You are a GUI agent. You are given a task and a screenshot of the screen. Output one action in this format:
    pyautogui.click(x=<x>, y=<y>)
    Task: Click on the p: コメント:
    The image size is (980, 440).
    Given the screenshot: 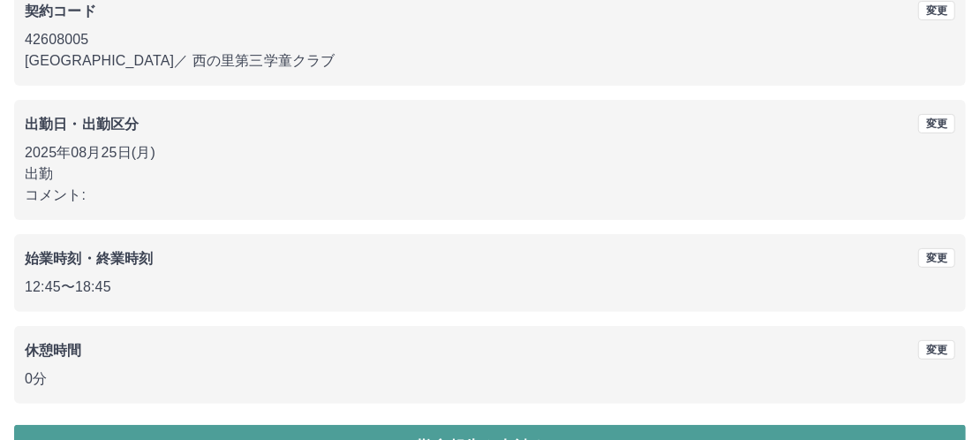 What is the action you would take?
    pyautogui.click(x=490, y=196)
    